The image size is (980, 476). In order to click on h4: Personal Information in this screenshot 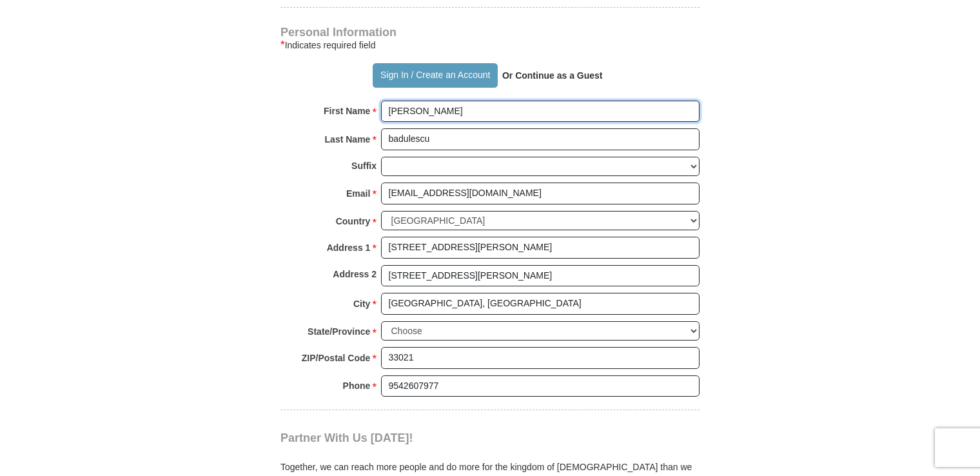, I will do `click(490, 32)`.